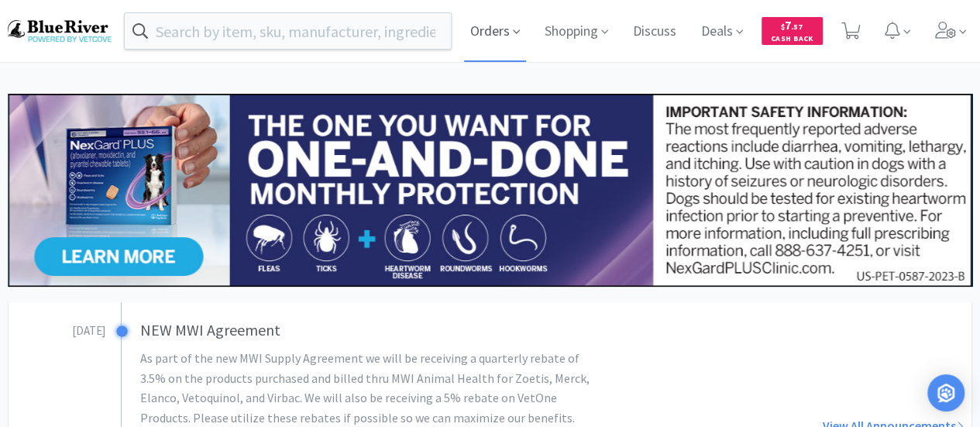 This screenshot has height=427, width=980. Describe the element at coordinates (60, 30) in the screenshot. I see `img: b17b0d86f29542b49a2f66beb9ff811a.png` at that location.